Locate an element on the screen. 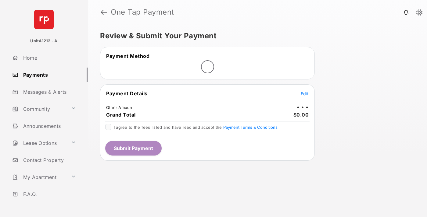  span: Payment Details is located at coordinates (127, 94).